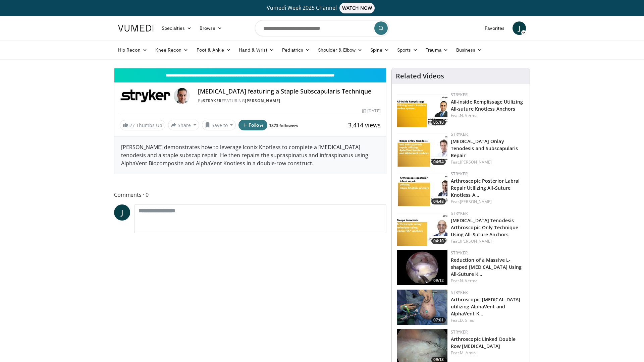 This screenshot has height=362, width=644. I want to click on span: WATCH NOW, so click(357, 8).